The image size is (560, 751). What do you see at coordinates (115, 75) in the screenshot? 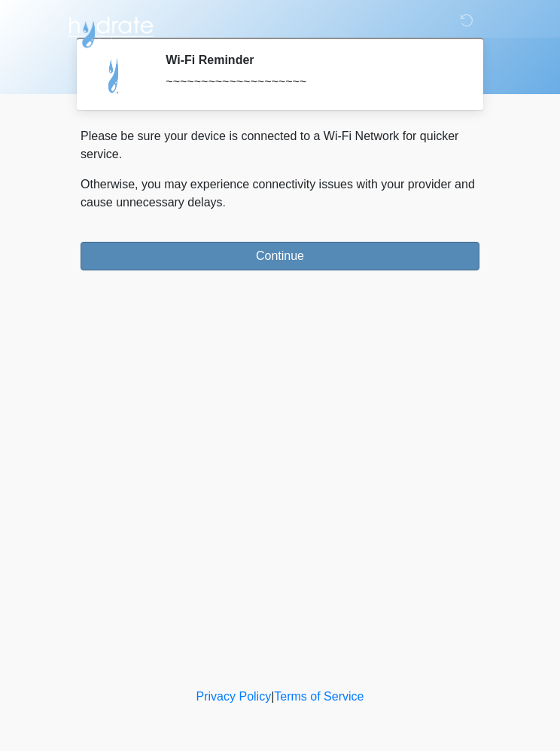
I see `img: Agent Avatar` at bounding box center [115, 75].